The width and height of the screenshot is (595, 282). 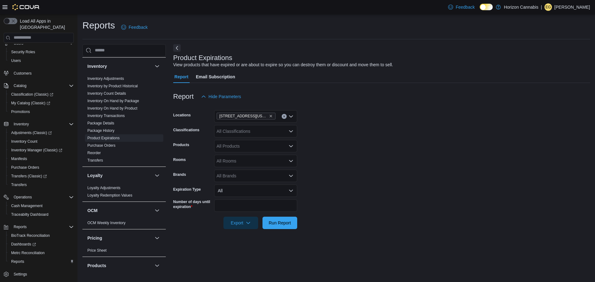 I want to click on p: Horizon Cannabis, so click(x=521, y=7).